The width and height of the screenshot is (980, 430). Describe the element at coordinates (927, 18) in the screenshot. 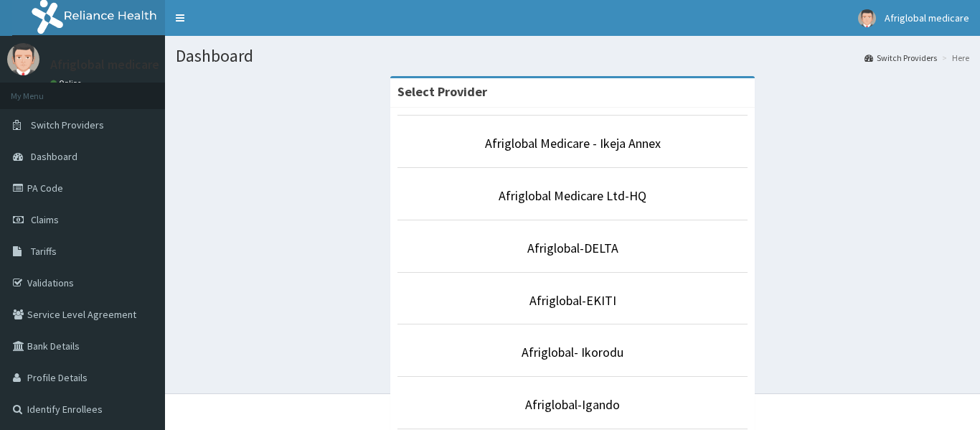

I see `span: Afriglobal medicare` at that location.